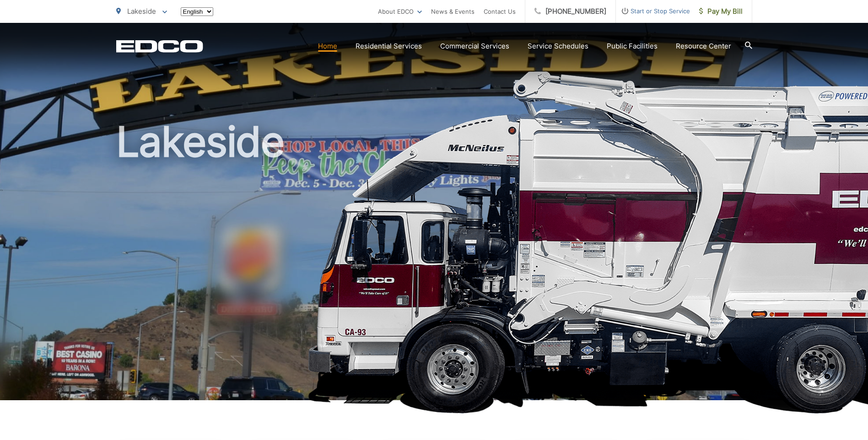 The height and width of the screenshot is (440, 868). I want to click on a: Service Schedules, so click(558, 46).